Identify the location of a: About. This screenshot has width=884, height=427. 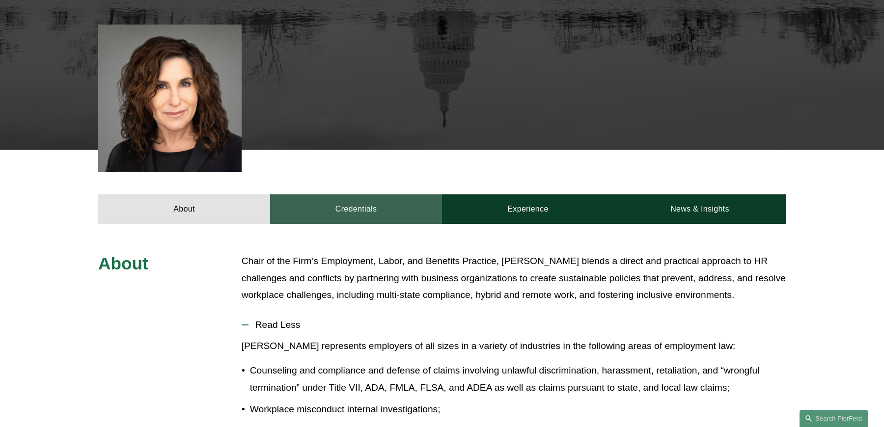
(184, 209).